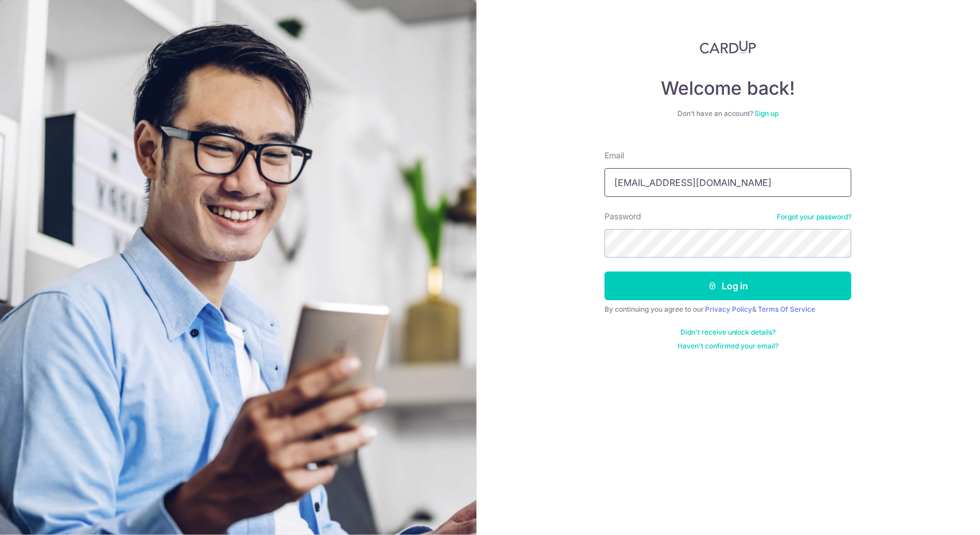 Image resolution: width=980 pixels, height=535 pixels. Describe the element at coordinates (767, 113) in the screenshot. I see `a: Sign up` at that location.